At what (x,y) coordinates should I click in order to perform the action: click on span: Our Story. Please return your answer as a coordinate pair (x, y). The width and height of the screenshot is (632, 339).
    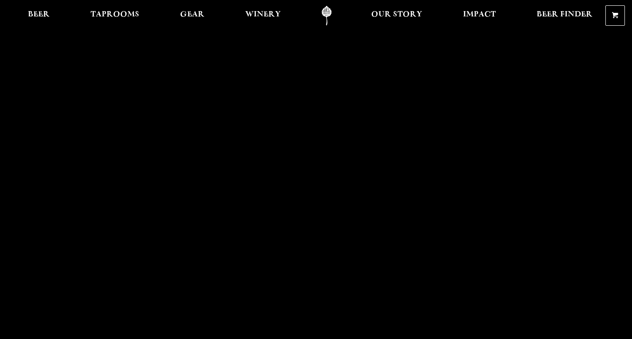
    Looking at the image, I should click on (397, 15).